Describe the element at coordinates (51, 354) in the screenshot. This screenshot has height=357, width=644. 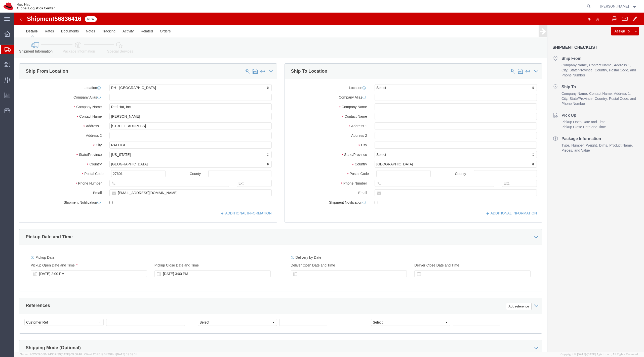
I see `span: Server: 2025.19.0-91c74307f99` at that location.